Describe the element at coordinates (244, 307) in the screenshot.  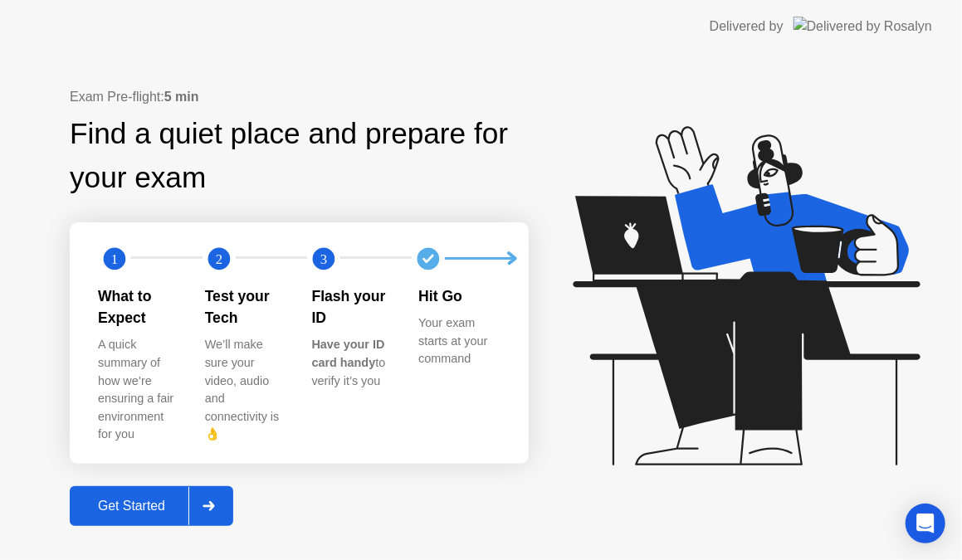
I see `div: Test your Tech` at that location.